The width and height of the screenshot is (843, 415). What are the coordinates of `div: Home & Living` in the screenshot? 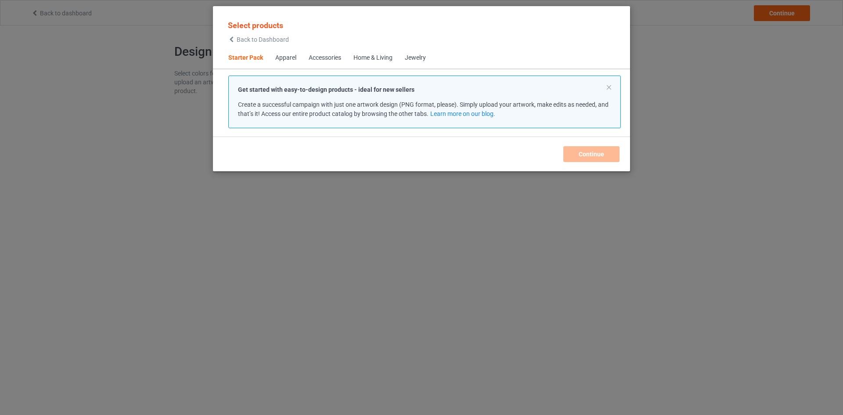 It's located at (373, 58).